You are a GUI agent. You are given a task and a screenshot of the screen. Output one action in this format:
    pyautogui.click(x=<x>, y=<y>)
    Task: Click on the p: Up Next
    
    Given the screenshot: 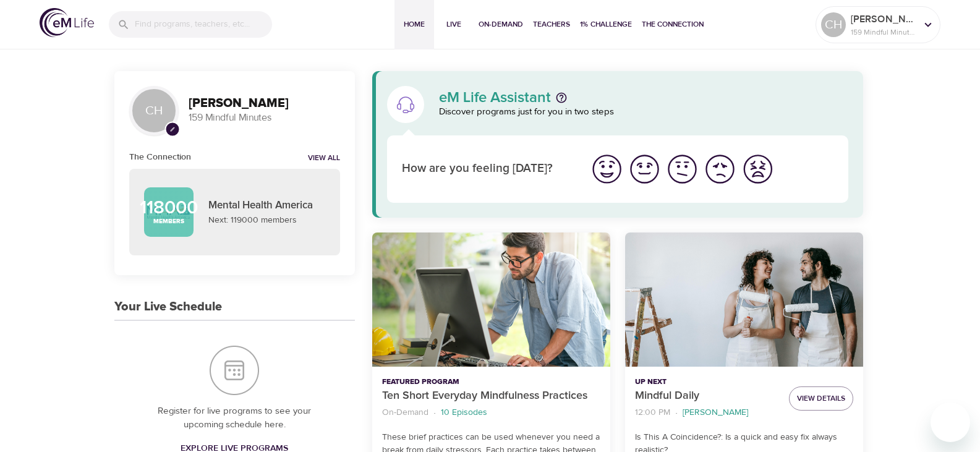 What is the action you would take?
    pyautogui.click(x=707, y=382)
    